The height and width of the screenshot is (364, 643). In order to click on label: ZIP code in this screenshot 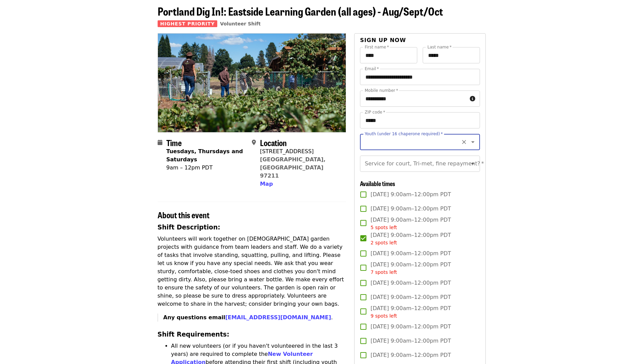, I will do `click(375, 112)`.